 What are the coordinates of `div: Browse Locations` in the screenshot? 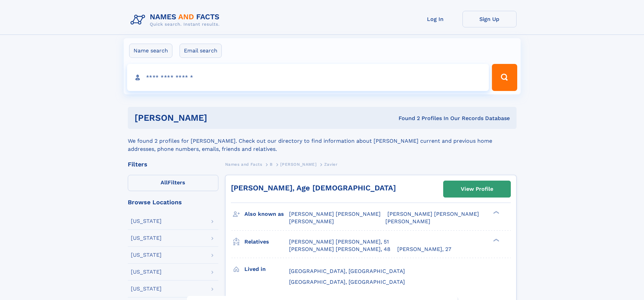 It's located at (173, 202).